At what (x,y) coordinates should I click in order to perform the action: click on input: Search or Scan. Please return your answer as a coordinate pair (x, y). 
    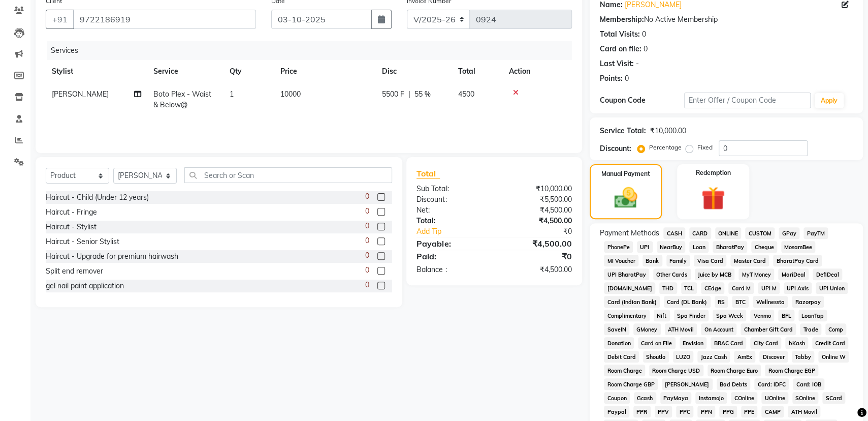
    Looking at the image, I should click on (288, 175).